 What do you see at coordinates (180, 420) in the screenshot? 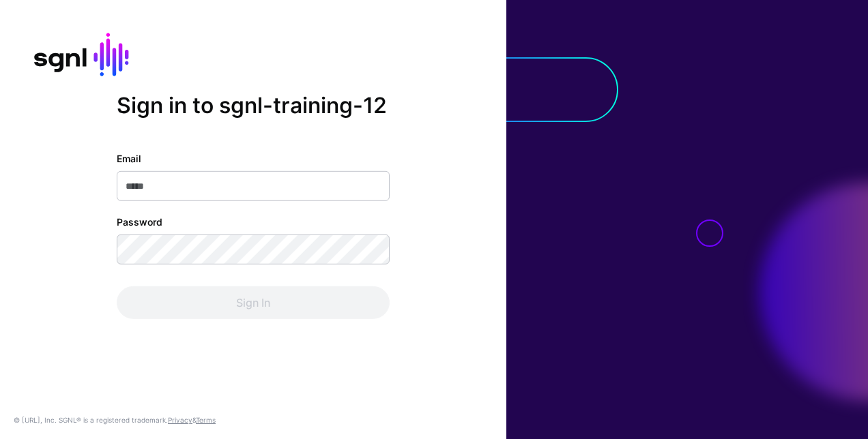
I see `a: Privacy` at bounding box center [180, 420].